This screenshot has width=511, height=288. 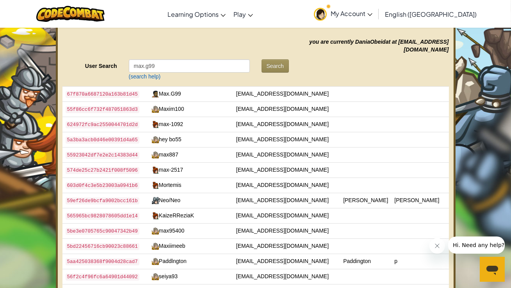 I want to click on td: p, so click(x=416, y=261).